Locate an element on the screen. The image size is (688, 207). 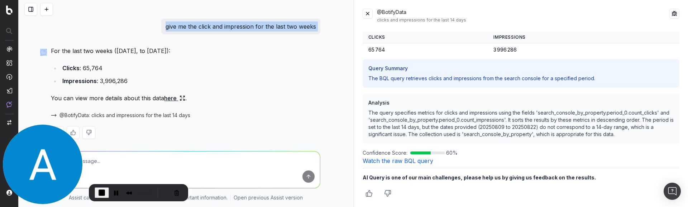
img: Activation is located at coordinates (9, 77).